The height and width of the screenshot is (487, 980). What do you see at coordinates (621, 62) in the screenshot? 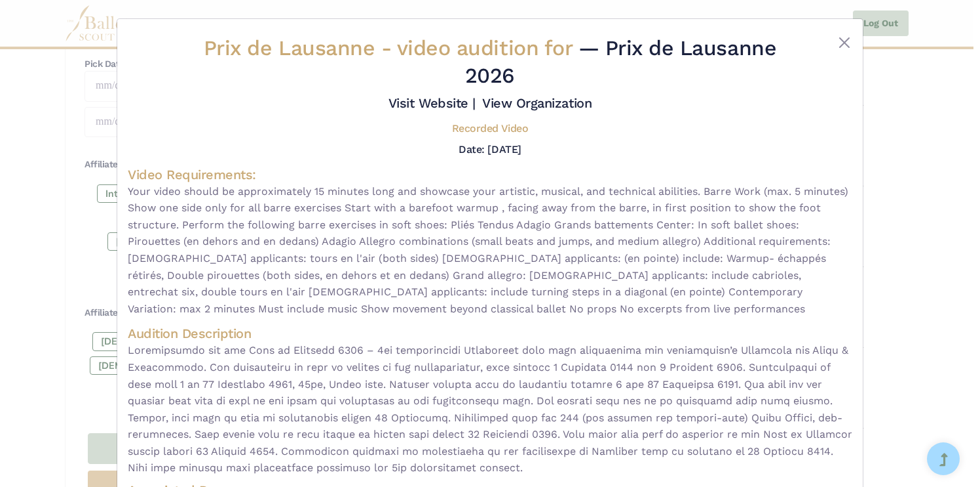
I see `span: — Prix de Lausanne 2026` at bounding box center [621, 62].